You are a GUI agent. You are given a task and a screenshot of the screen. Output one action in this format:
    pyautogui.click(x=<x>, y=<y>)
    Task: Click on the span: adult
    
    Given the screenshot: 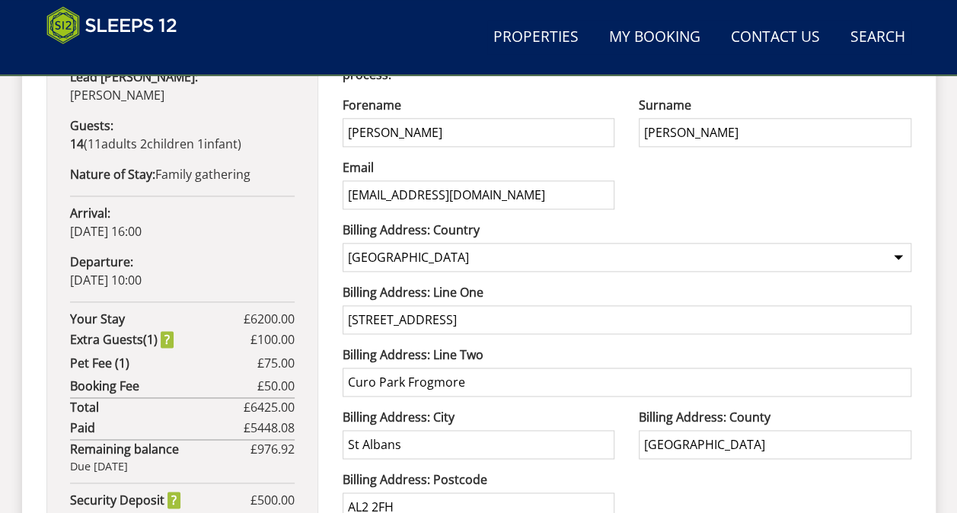 What is the action you would take?
    pyautogui.click(x=112, y=144)
    